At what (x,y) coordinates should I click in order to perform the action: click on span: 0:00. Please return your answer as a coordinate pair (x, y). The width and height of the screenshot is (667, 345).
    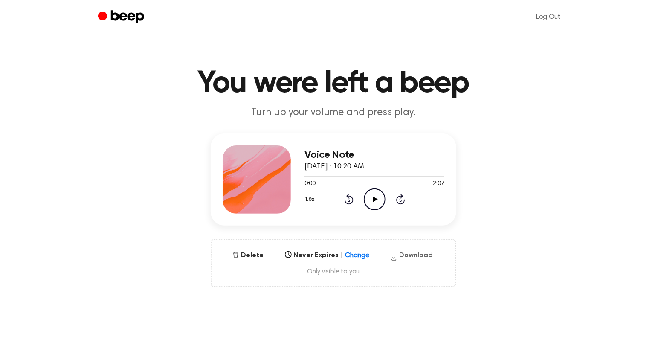
    Looking at the image, I should click on (310, 184).